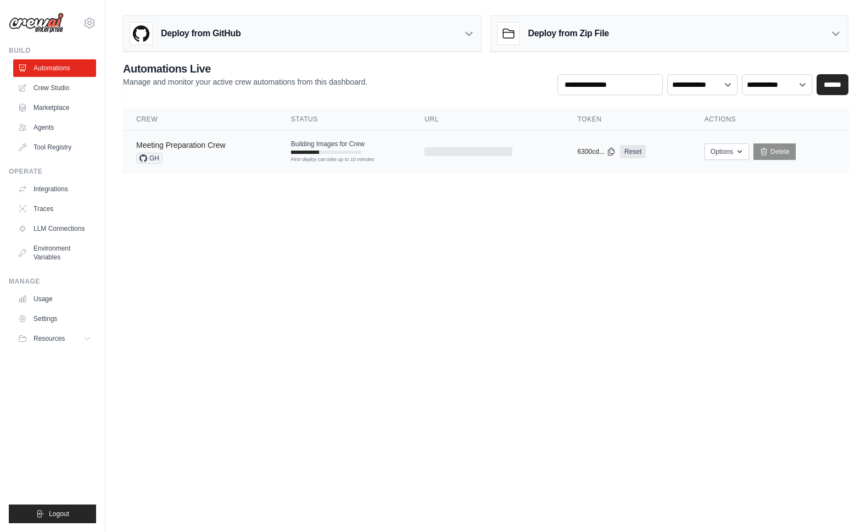 This screenshot has width=866, height=532. What do you see at coordinates (774, 152) in the screenshot?
I see `a: Delete` at bounding box center [774, 152].